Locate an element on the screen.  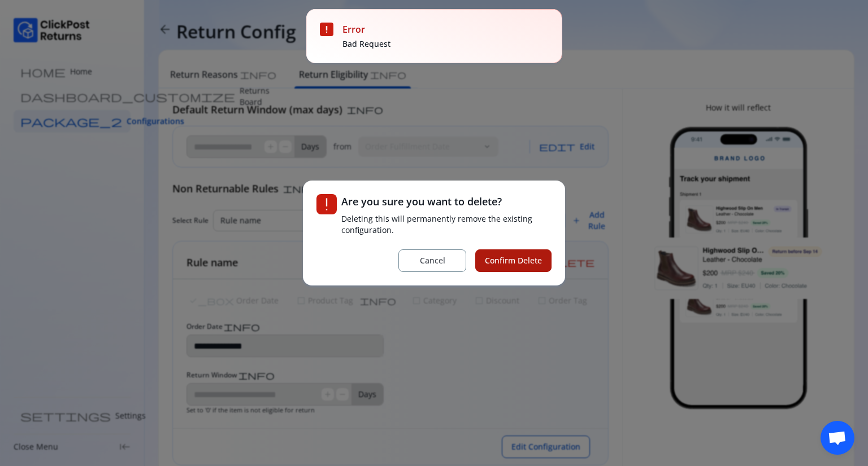
button: Confirm Delete is located at coordinates (513, 261).